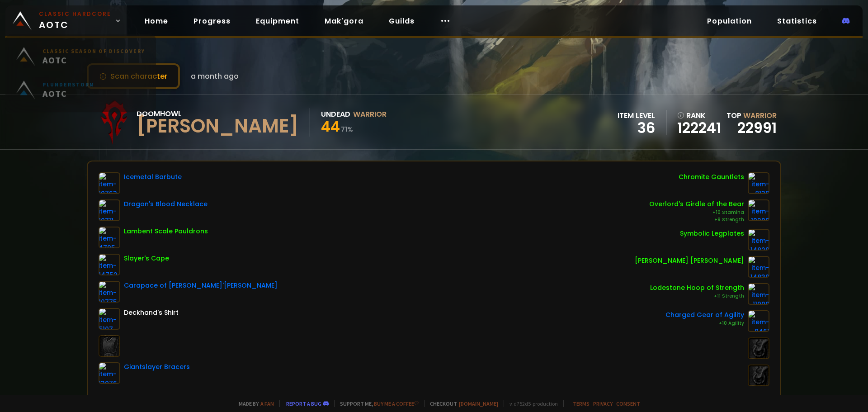 The width and height of the screenshot is (868, 412). Describe the element at coordinates (712, 233) in the screenshot. I see `div: Symbolic Legplates` at that location.